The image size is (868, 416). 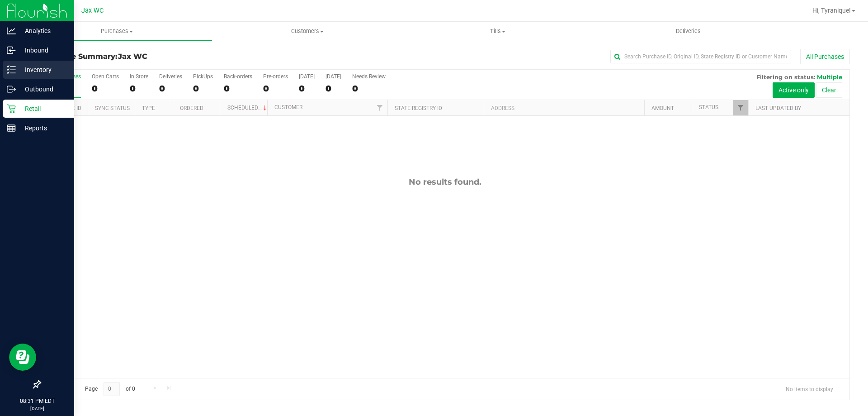 What do you see at coordinates (238, 76) in the screenshot?
I see `div: Back-orders` at bounding box center [238, 76].